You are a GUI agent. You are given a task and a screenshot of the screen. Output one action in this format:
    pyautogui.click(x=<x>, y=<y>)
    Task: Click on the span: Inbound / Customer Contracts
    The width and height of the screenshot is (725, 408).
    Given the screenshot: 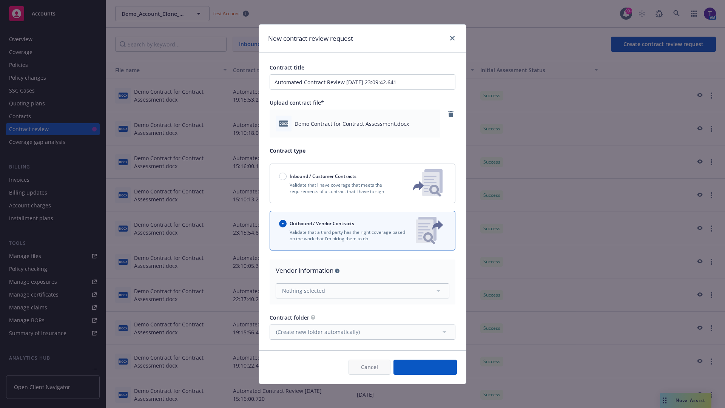 What is the action you would take?
    pyautogui.click(x=323, y=176)
    